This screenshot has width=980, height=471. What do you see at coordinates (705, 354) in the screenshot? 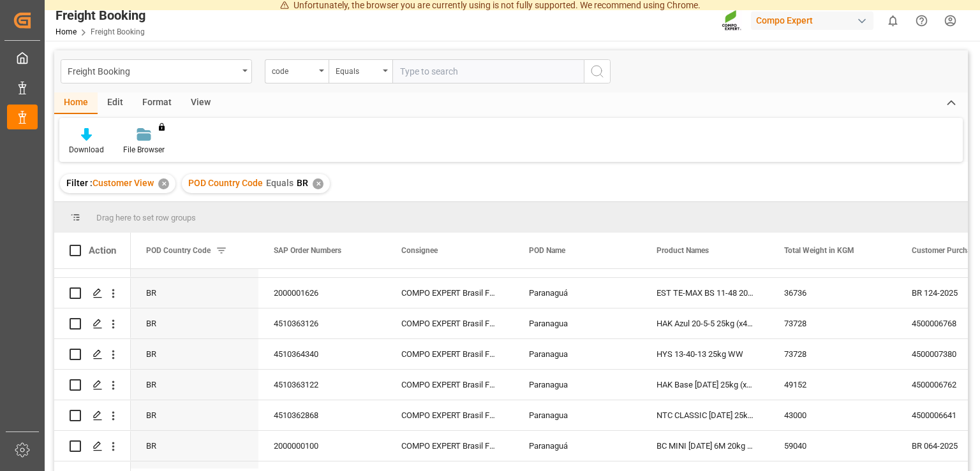
I see `div: HYS 13-40-13 25kg WW` at bounding box center [705, 354].